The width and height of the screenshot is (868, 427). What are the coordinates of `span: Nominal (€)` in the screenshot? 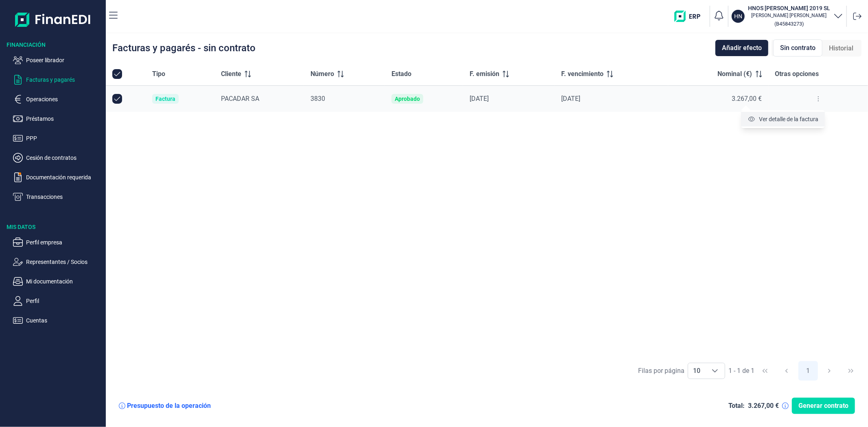 It's located at (735, 74).